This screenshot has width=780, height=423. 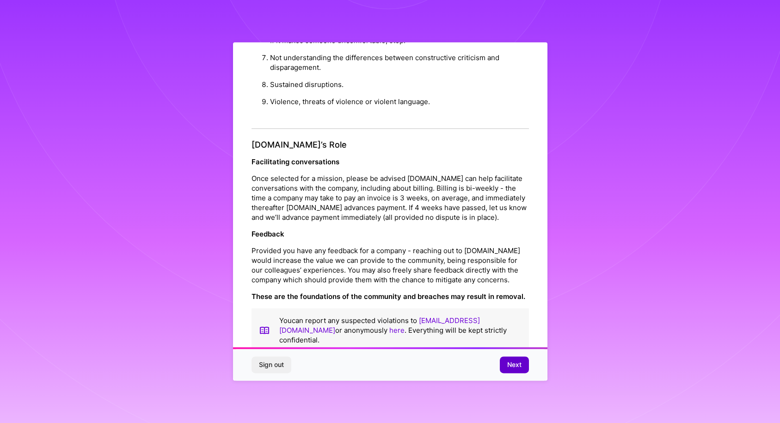 I want to click on p: You can report any suspected violations to or anonymously . Everything will be kept strictly conf..., so click(x=400, y=330).